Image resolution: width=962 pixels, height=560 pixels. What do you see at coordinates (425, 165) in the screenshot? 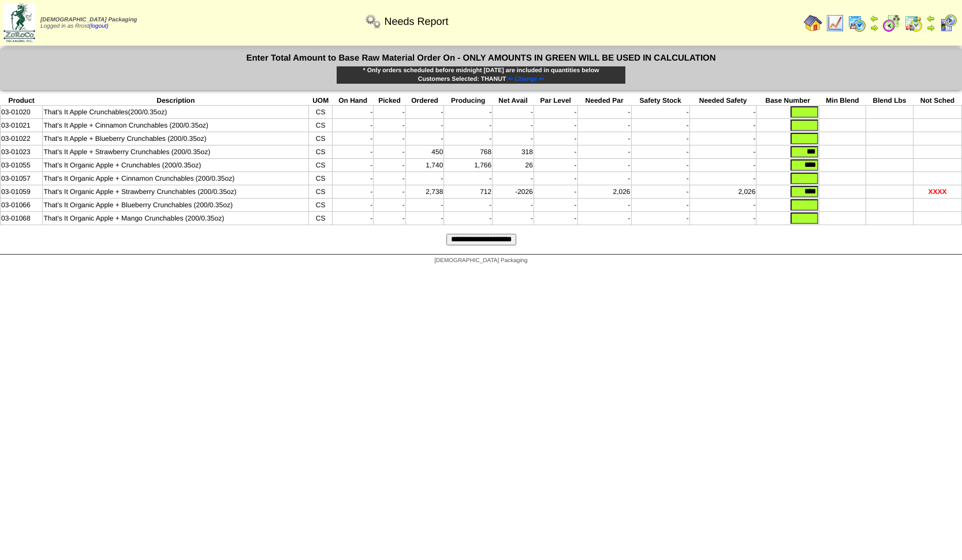
I see `td: 1,740` at bounding box center [425, 165].